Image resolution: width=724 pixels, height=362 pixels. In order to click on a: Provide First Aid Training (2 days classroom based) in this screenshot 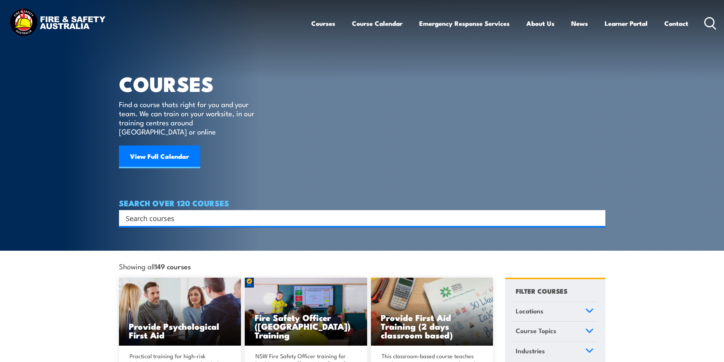, I will do `click(432, 312)`.